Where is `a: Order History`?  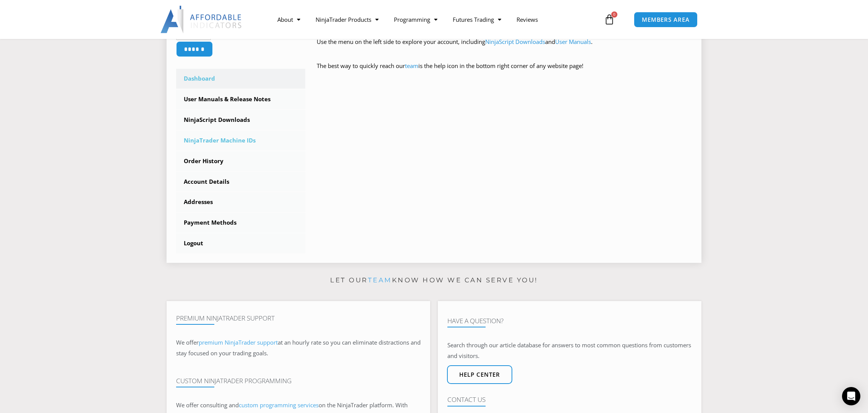
a: Order History is located at coordinates (241, 162).